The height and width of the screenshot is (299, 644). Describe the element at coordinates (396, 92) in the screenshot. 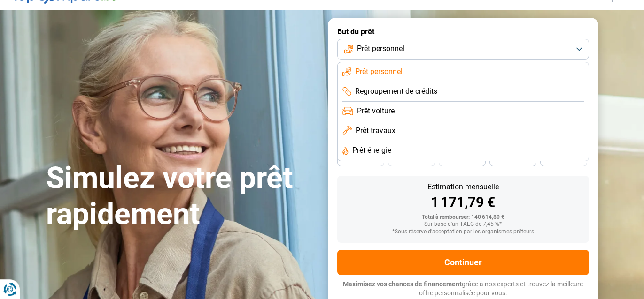

I see `span: Regroupement de crédits` at that location.